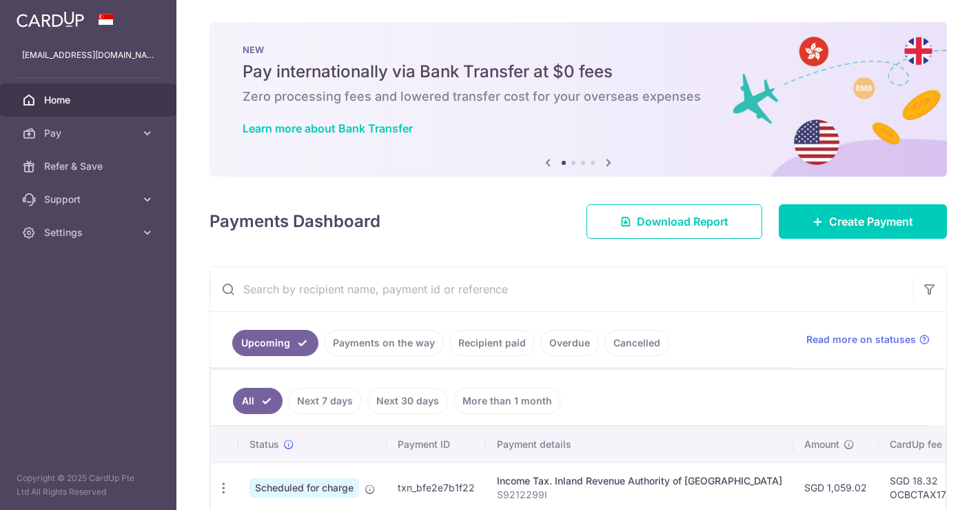  I want to click on a: Recipient paid, so click(492, 343).